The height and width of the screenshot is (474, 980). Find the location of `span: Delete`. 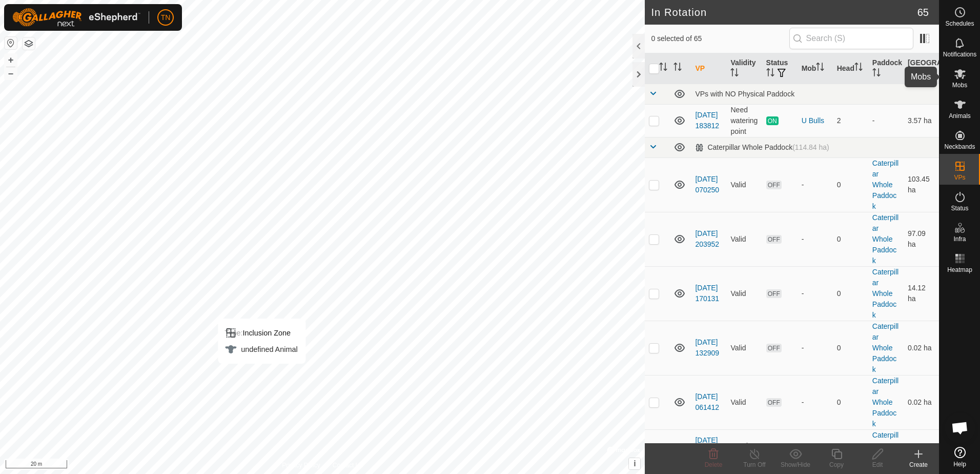

span: Delete is located at coordinates (714, 465).